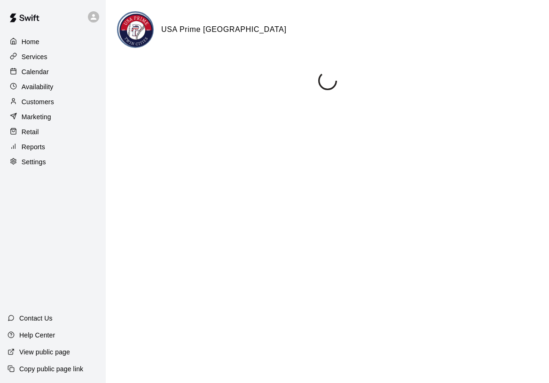 This screenshot has width=549, height=383. I want to click on a: Reports, so click(53, 147).